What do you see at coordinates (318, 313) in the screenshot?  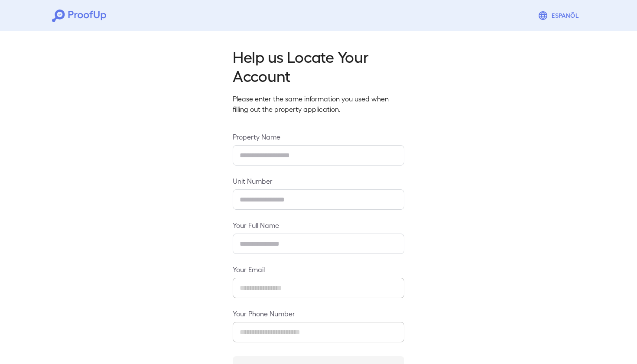 I see `label: Your Phone Number` at bounding box center [318, 313].